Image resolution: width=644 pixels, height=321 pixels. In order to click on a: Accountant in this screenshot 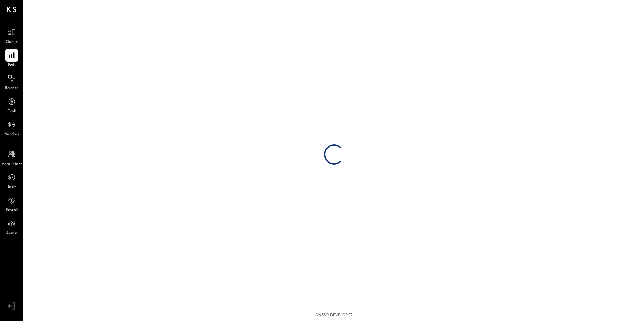, I will do `click(12, 157)`.